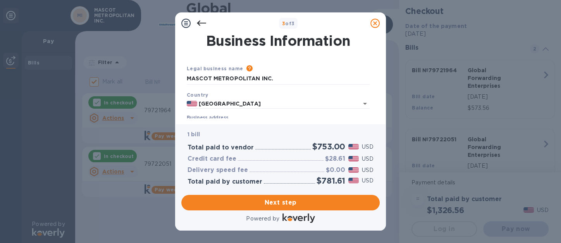  What do you see at coordinates (284, 23) in the screenshot?
I see `span: 3` at bounding box center [284, 23].